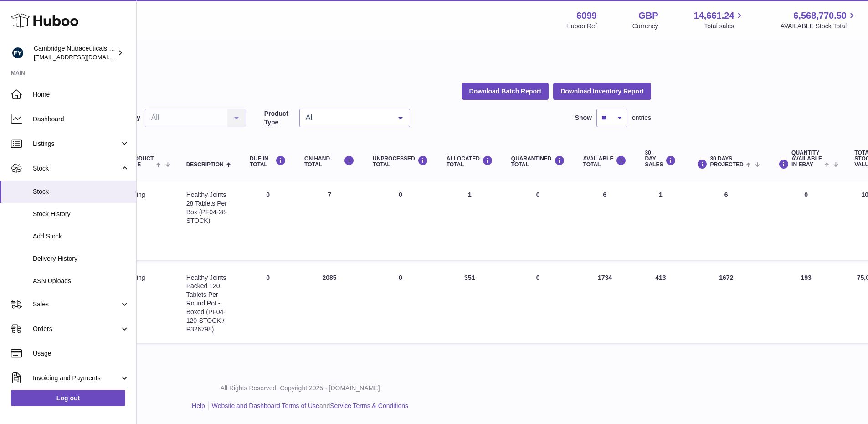  I want to click on div: ON HAND Total, so click(330, 161).